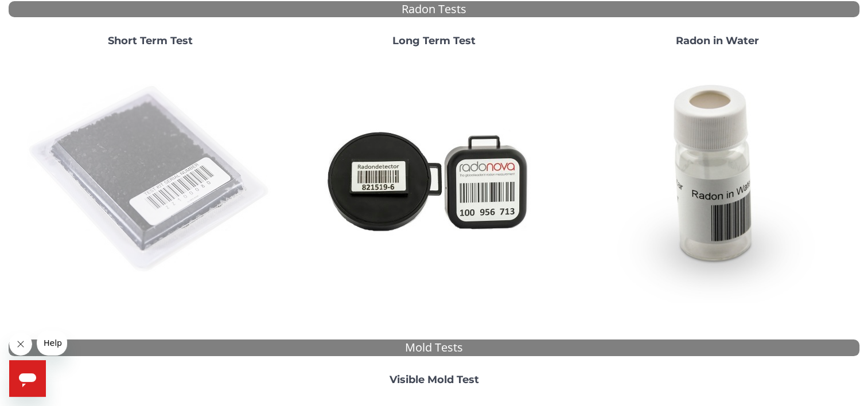 This screenshot has height=406, width=868. I want to click on strong: Visible Mold Test, so click(434, 380).